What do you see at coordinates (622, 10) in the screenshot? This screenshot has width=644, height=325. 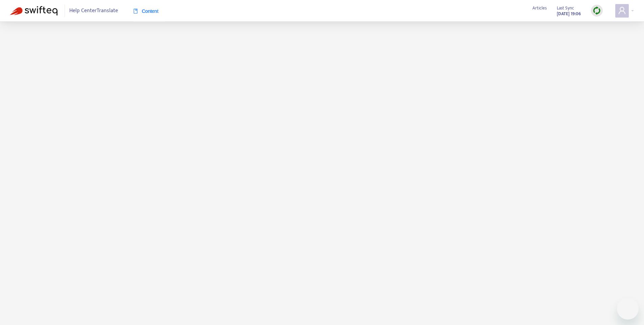 I see `span: user` at bounding box center [622, 10].